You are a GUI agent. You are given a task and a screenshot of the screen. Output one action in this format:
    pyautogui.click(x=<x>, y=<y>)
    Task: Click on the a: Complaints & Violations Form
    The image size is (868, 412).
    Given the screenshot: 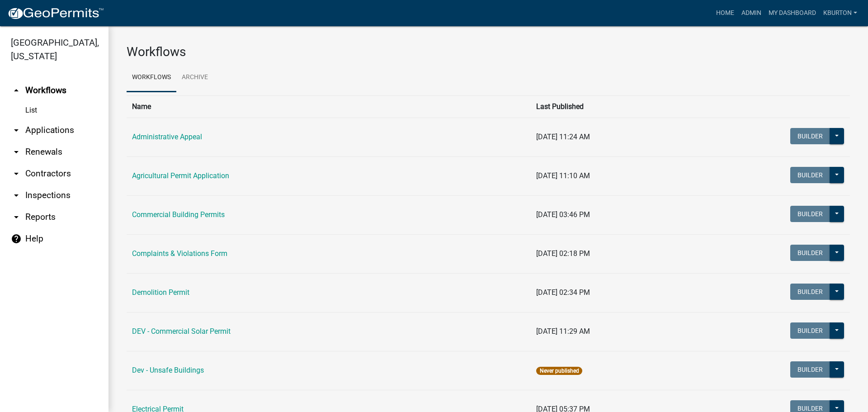 What is the action you would take?
    pyautogui.click(x=179, y=253)
    